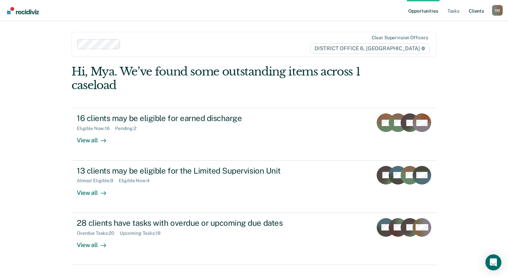 The image size is (508, 277). I want to click on div: S M, so click(498, 10).